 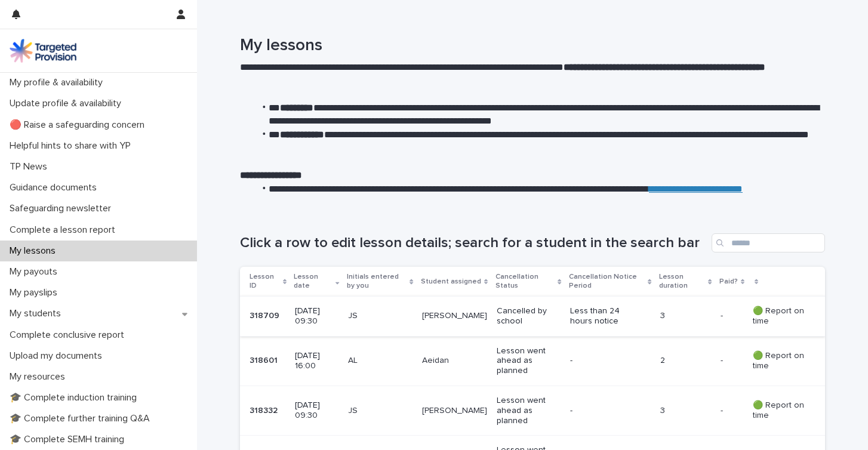 I want to click on p: Less than 24 hours notice, so click(x=603, y=316).